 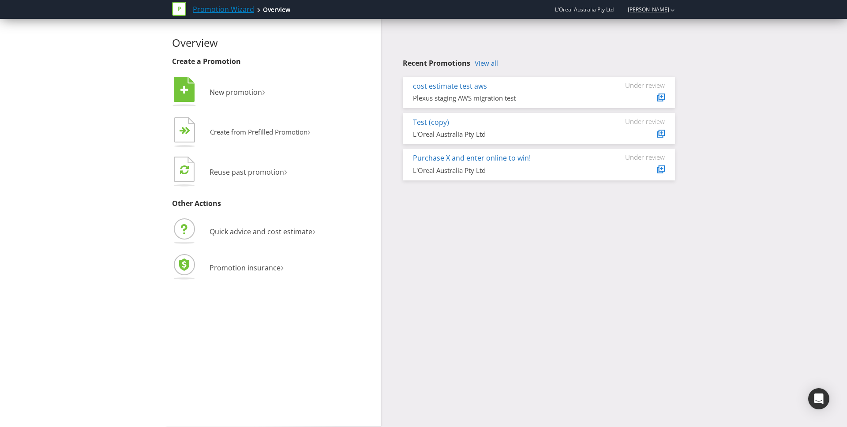 What do you see at coordinates (486, 63) in the screenshot?
I see `a: View all` at bounding box center [486, 63].